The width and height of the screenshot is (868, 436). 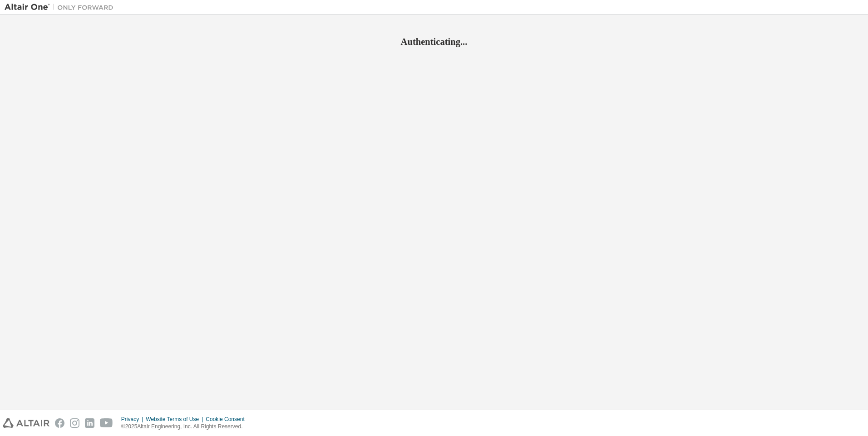 What do you see at coordinates (434, 42) in the screenshot?
I see `h2: Authenticating...` at bounding box center [434, 42].